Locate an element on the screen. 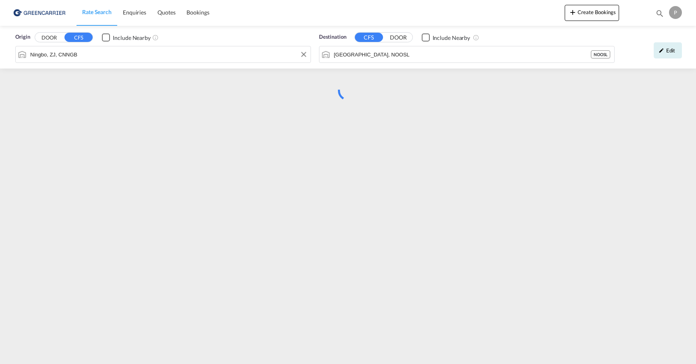 This screenshot has height=364, width=696. button: icon-plus 400-fgCreate Bookings is located at coordinates (592, 13).